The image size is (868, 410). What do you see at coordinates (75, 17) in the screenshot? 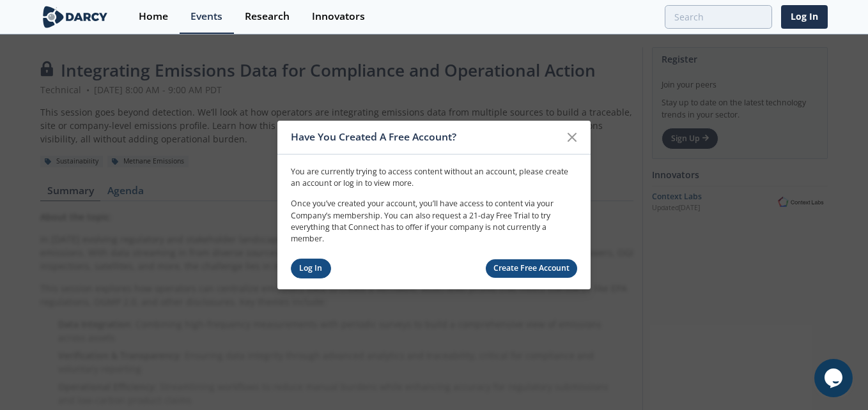
I see `img: logo-wide.svg` at bounding box center [75, 17].